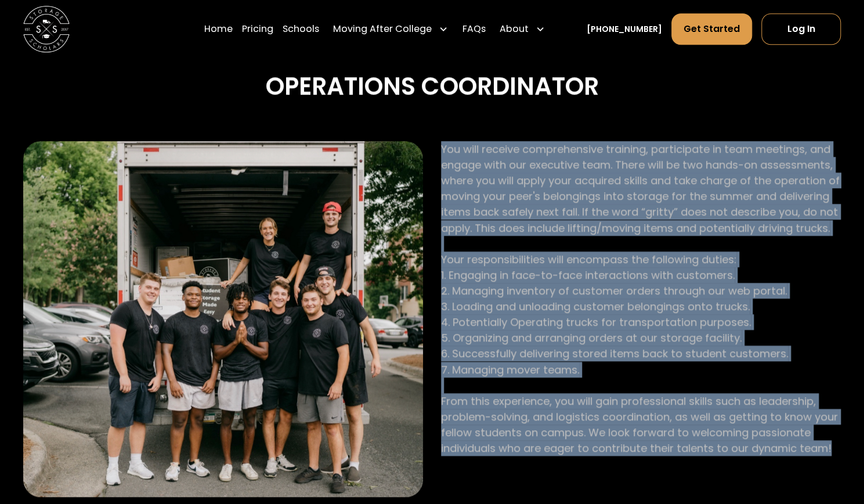 Image resolution: width=864 pixels, height=504 pixels. I want to click on img: Storage Scholars main logo, so click(46, 29).